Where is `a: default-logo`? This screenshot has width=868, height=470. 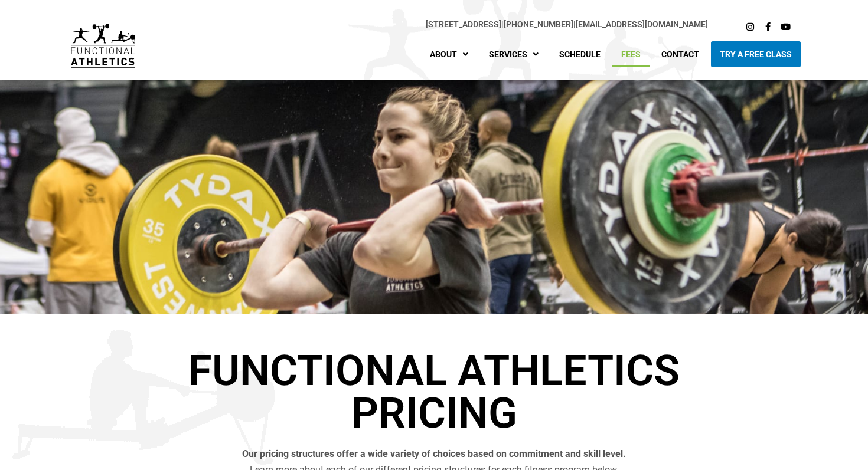
a: default-logo is located at coordinates (102, 45).